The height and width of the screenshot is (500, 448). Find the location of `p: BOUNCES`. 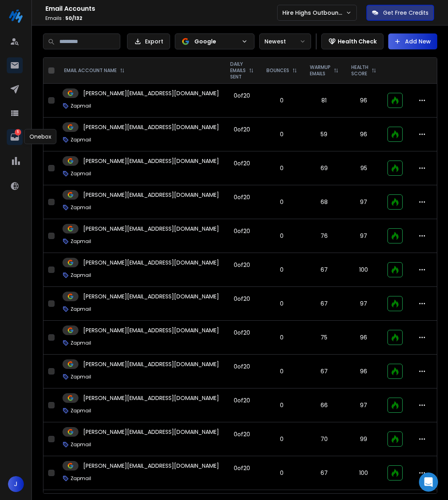

p: BOUNCES is located at coordinates (278, 71).